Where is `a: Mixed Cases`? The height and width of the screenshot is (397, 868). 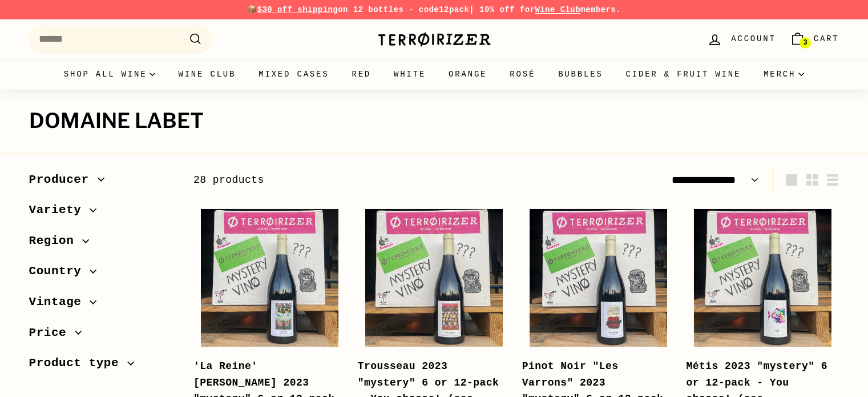 a: Mixed Cases is located at coordinates (293, 74).